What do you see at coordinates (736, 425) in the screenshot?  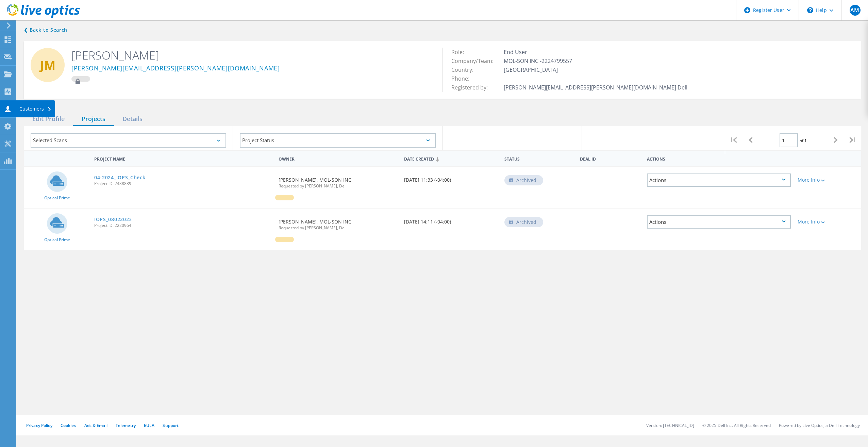 I see `li: © 2025 Dell Inc. All Rights Reserved` at bounding box center [736, 425].